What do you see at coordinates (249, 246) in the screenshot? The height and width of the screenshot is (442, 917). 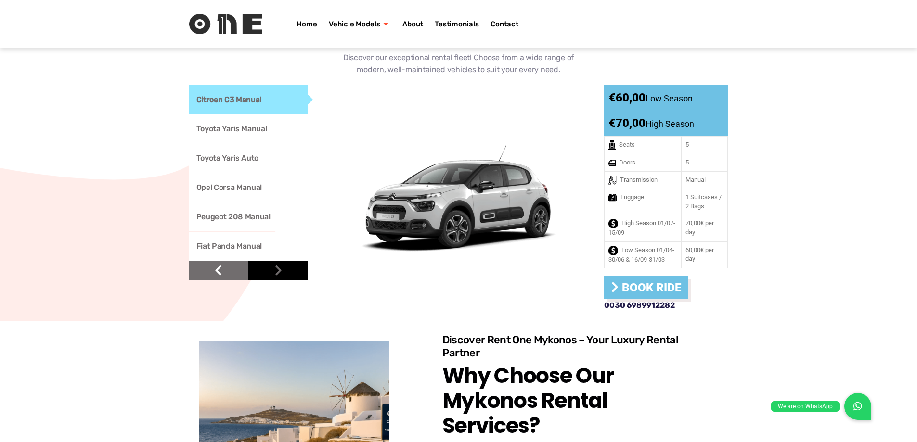 I see `a: Fiat Panda Manual` at bounding box center [249, 246].